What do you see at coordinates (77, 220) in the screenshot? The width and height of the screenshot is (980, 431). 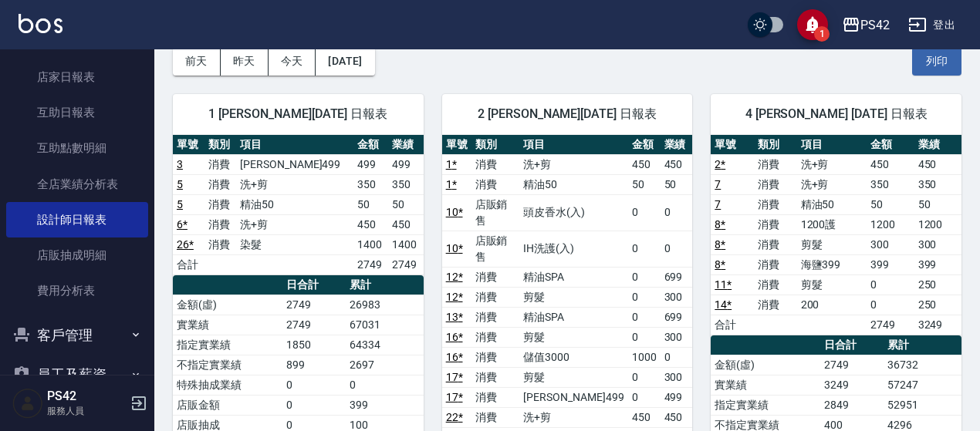 I see `a: 設計師日報表` at bounding box center [77, 220].